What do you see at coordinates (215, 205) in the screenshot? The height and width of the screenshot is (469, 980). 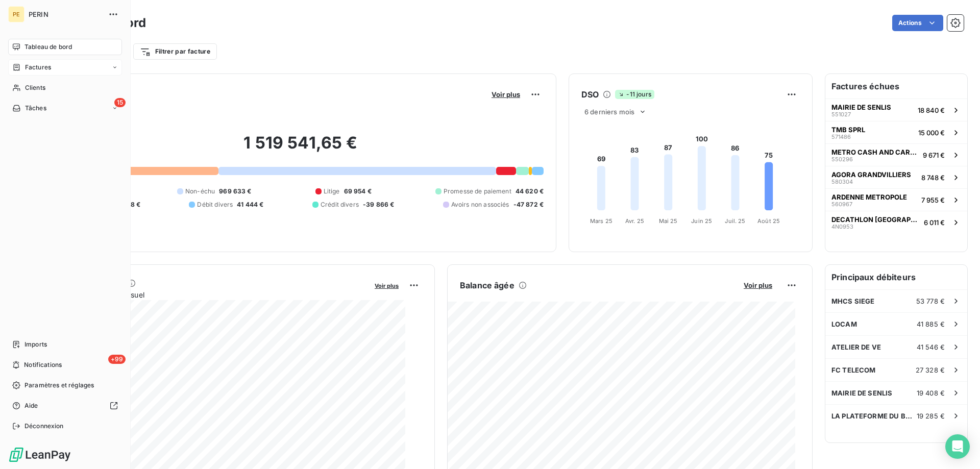 I see `span: Débit divers` at bounding box center [215, 205].